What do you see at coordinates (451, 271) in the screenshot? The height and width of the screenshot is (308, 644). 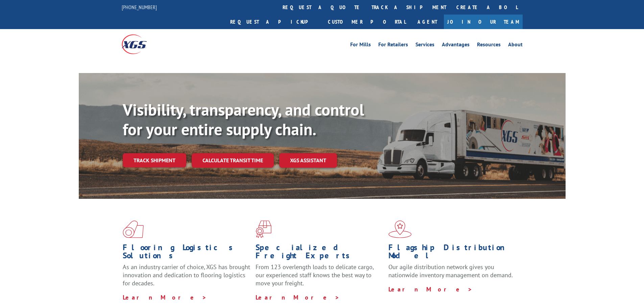 I see `span: Our agile distribution network gives you nationwide inventory management on demand.` at bounding box center [451, 271].